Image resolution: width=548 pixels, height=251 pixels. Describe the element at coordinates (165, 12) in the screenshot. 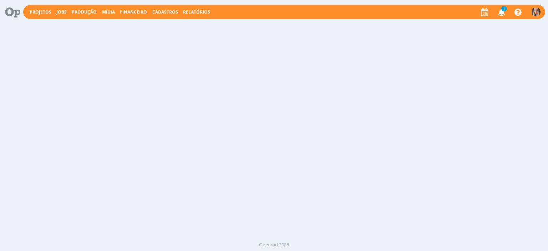

I see `button: Cadastros` at that location.